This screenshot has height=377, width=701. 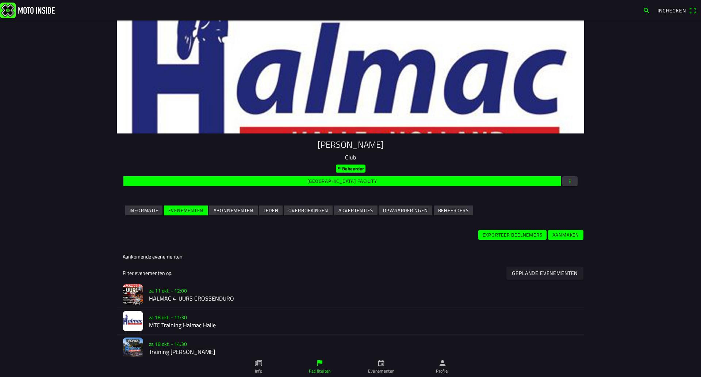 What do you see at coordinates (133, 321) in the screenshot?
I see `img: CuJ29is3k455PWXYtghd2spCzN9DFZ6tpJh3eBDb.jpg` at bounding box center [133, 321].